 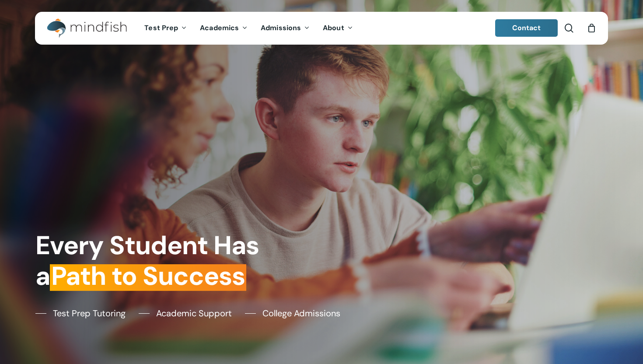 I want to click on span: College Admissions, so click(x=301, y=313).